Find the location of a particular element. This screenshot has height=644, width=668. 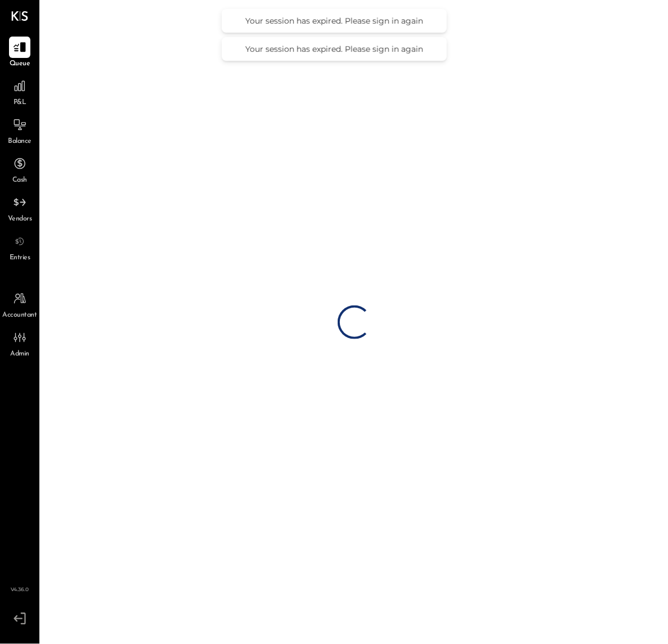

a: Balance is located at coordinates (20, 131).